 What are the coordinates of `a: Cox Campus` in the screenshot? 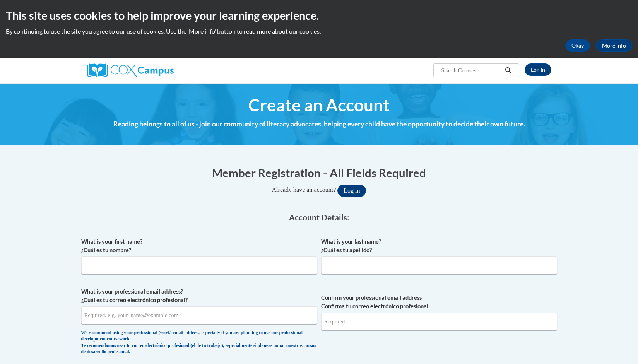 It's located at (130, 71).